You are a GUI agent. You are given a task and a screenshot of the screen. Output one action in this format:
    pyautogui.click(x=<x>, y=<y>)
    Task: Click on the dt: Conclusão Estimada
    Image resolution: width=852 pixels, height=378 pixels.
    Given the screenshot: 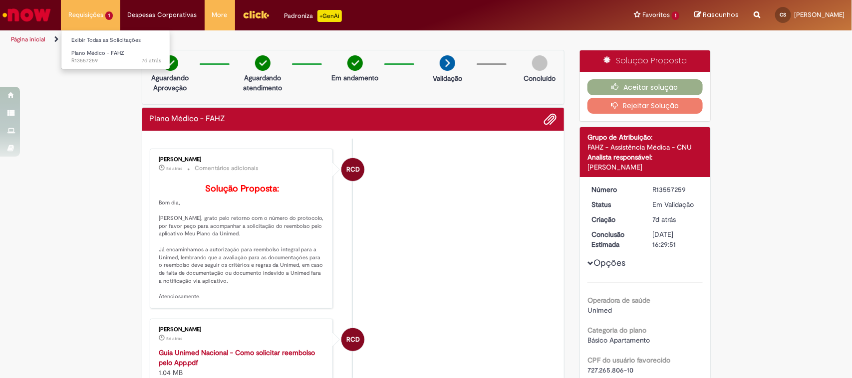 What is the action you would take?
    pyautogui.click(x=614, y=240)
    